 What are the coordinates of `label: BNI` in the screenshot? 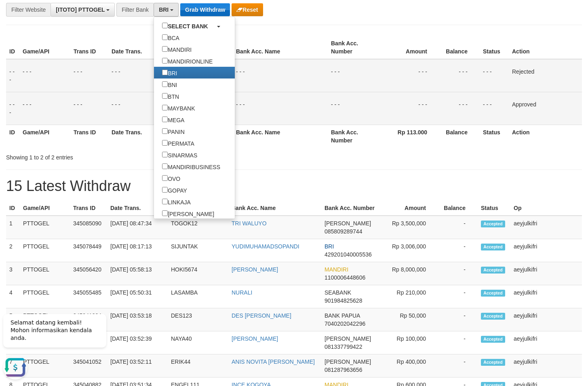 It's located at (170, 84).